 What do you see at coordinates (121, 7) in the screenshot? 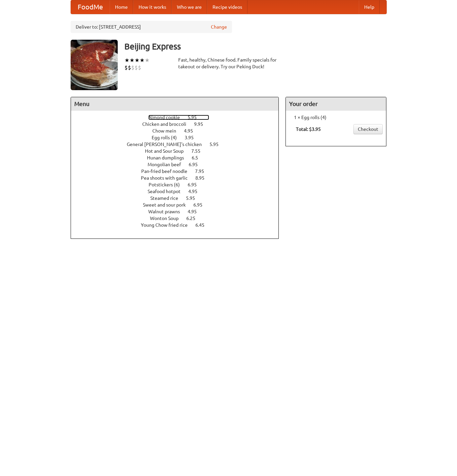
I see `a: Home` at bounding box center [121, 7].